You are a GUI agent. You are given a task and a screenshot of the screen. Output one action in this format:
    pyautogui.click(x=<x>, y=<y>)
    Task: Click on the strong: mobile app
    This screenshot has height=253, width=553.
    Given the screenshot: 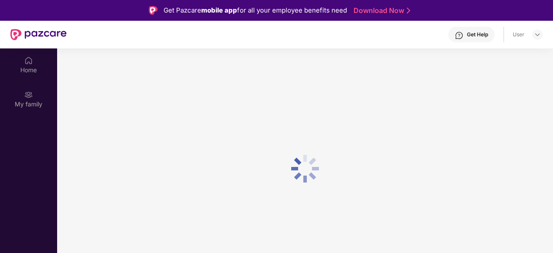 What is the action you would take?
    pyautogui.click(x=219, y=10)
    